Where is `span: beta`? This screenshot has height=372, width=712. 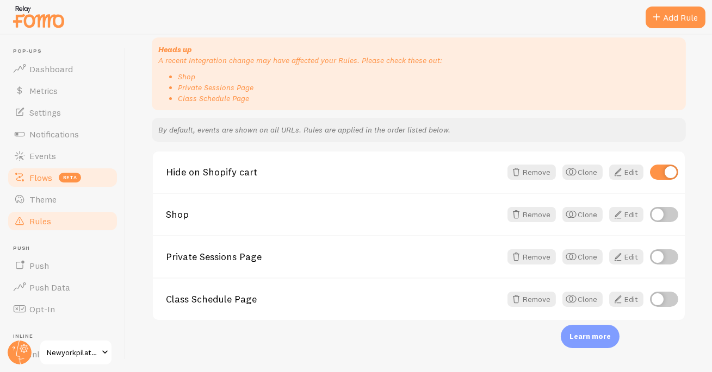 span: beta is located at coordinates (70, 178).